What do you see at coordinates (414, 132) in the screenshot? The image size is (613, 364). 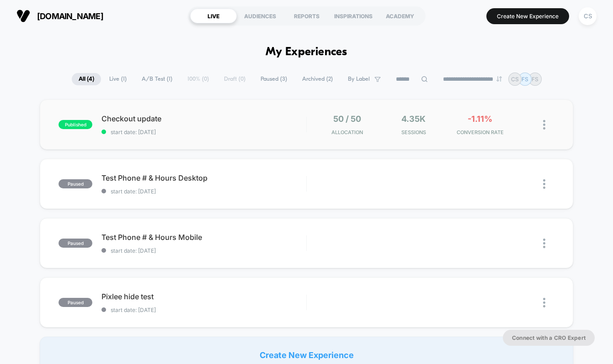 I see `span: Sessions` at bounding box center [414, 132].